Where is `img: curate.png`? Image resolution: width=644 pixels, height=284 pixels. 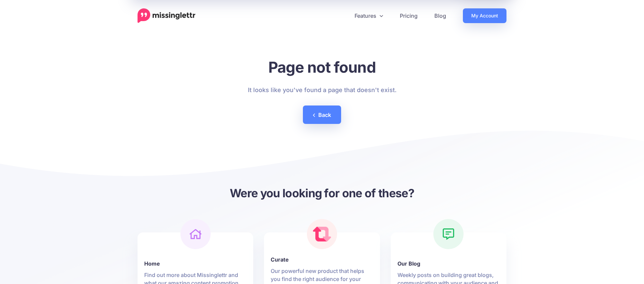
img: curate.png is located at coordinates (322, 234).